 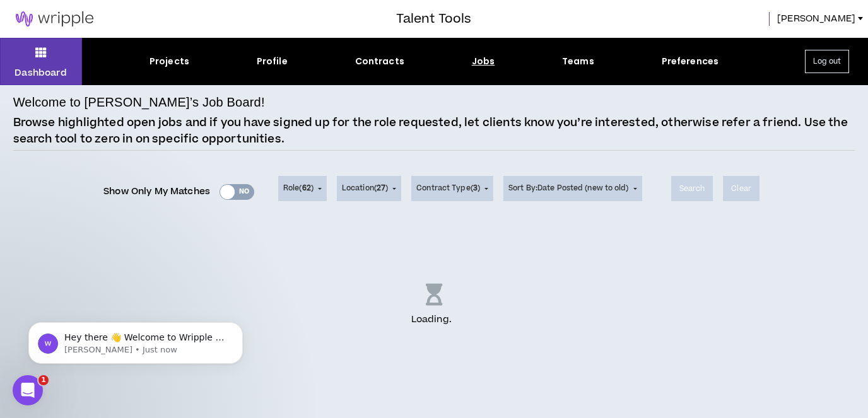 I want to click on button: Log out, so click(x=827, y=61).